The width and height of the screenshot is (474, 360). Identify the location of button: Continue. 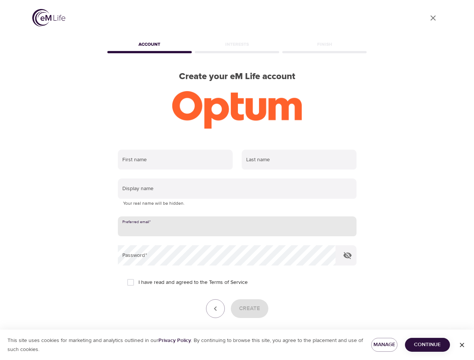
(428, 345).